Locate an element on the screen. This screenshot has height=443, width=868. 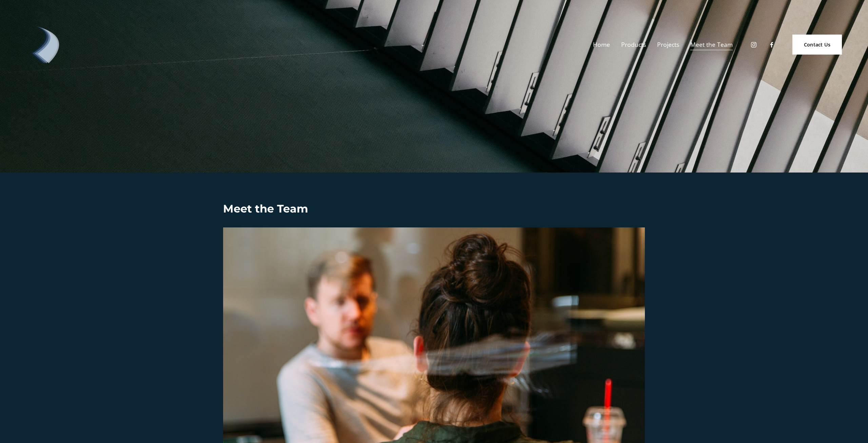
img: Debonair | Curtains, Blinds, Shutters &amp; Awnings is located at coordinates (45, 45).